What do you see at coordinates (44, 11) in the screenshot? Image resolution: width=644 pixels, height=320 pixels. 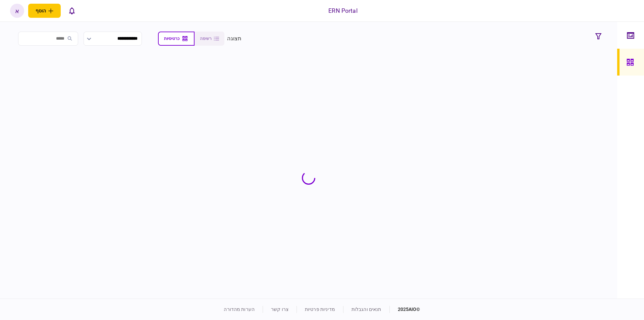 I see `button: פתח תפריט להוספת לקוח` at bounding box center [44, 11].